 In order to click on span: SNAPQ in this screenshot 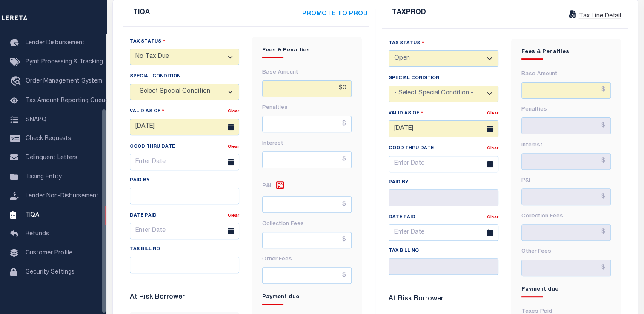, I will do `click(36, 119)`.